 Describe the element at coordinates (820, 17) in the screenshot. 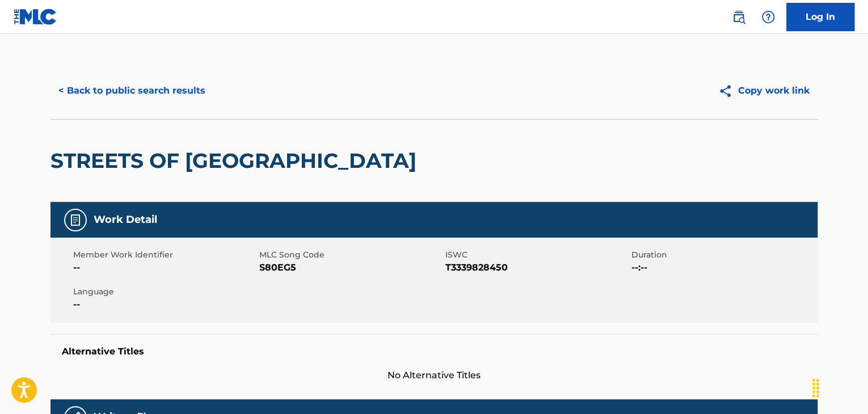

I see `a: Log In` at that location.